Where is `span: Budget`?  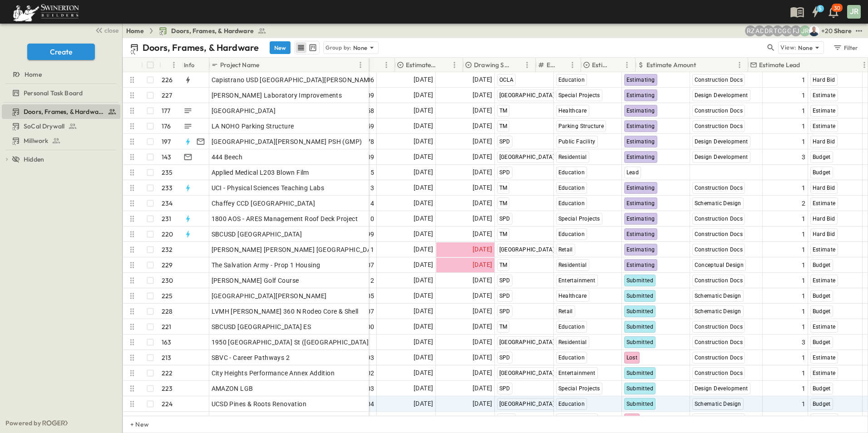 span: Budget is located at coordinates (821, 296).